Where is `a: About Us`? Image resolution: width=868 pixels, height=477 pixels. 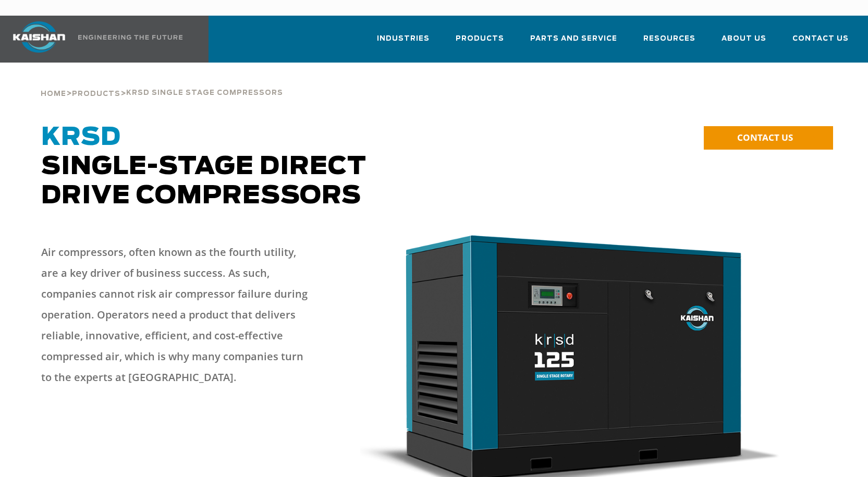
a: About Us is located at coordinates (744, 43).